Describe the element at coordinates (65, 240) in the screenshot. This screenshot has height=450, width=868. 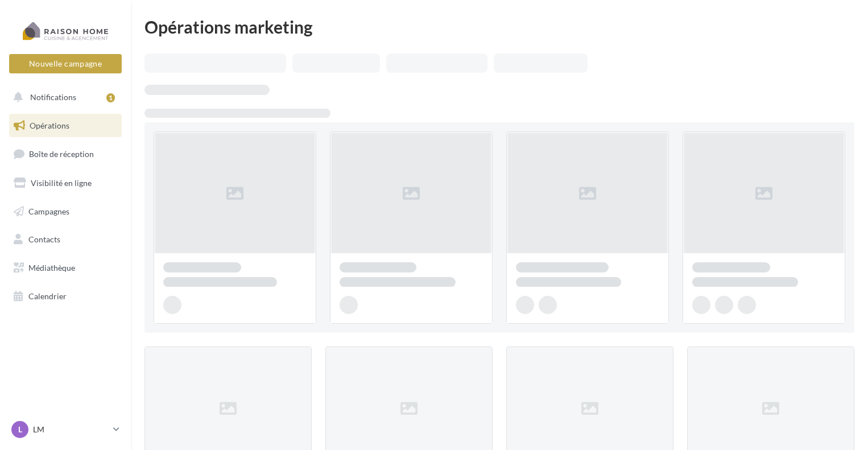
I see `a: Contacts` at that location.